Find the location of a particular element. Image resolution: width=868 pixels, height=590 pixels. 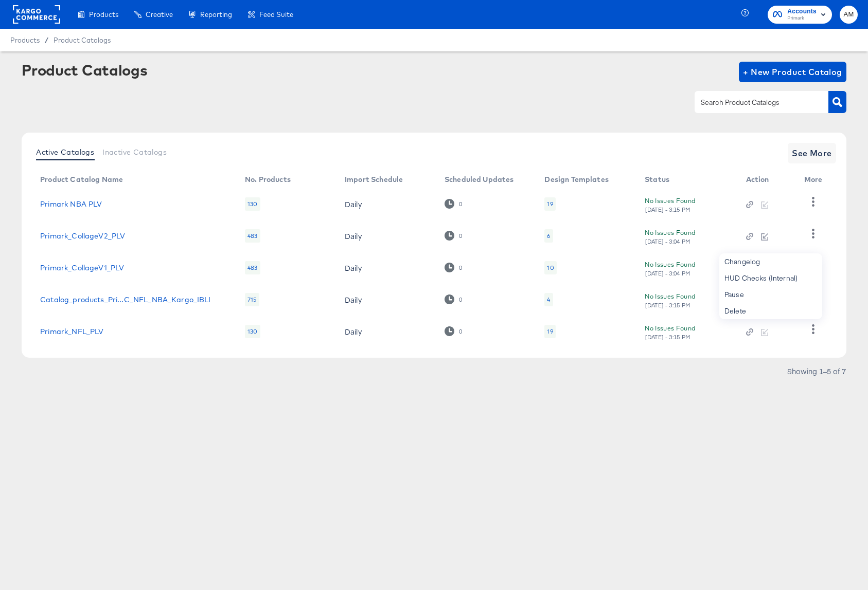

span: Creative is located at coordinates (159, 14).